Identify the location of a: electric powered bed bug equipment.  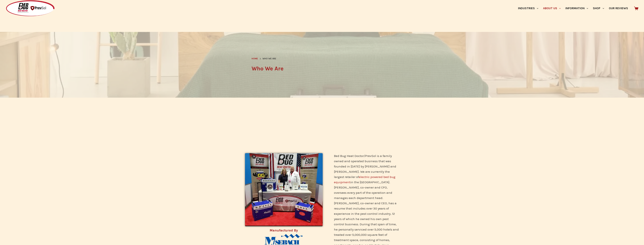
(365, 180).